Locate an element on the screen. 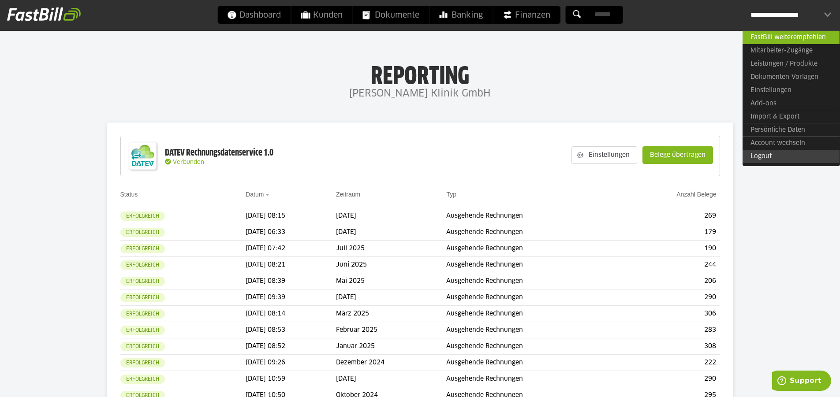 This screenshot has width=840, height=397. td: 308 is located at coordinates (670, 346).